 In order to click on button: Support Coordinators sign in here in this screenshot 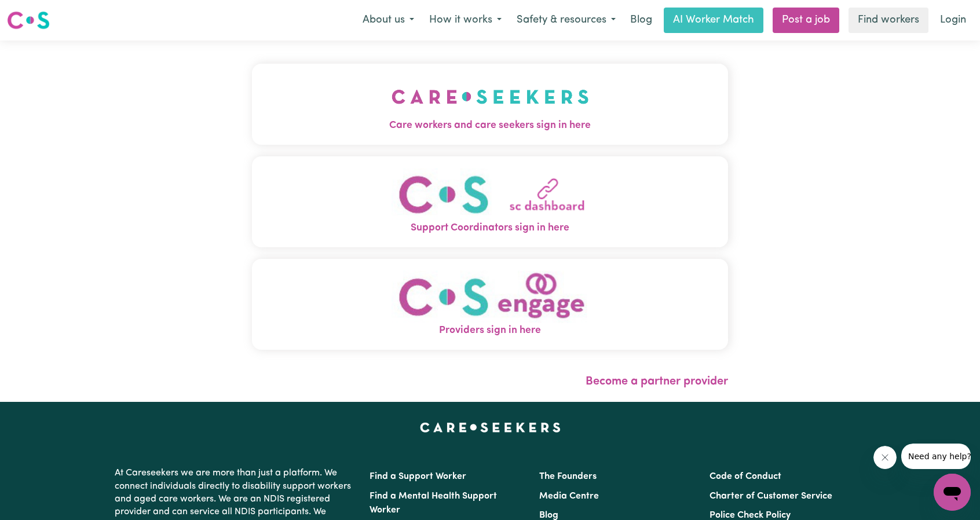, I will do `click(490, 201)`.